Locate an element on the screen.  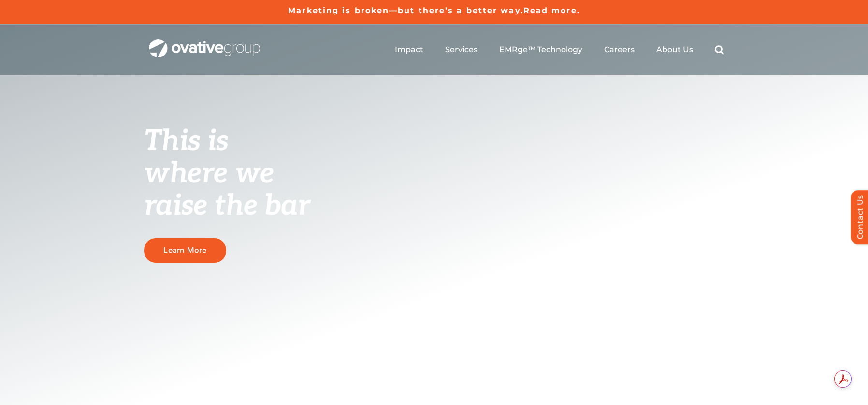
a: Careers is located at coordinates (619, 50).